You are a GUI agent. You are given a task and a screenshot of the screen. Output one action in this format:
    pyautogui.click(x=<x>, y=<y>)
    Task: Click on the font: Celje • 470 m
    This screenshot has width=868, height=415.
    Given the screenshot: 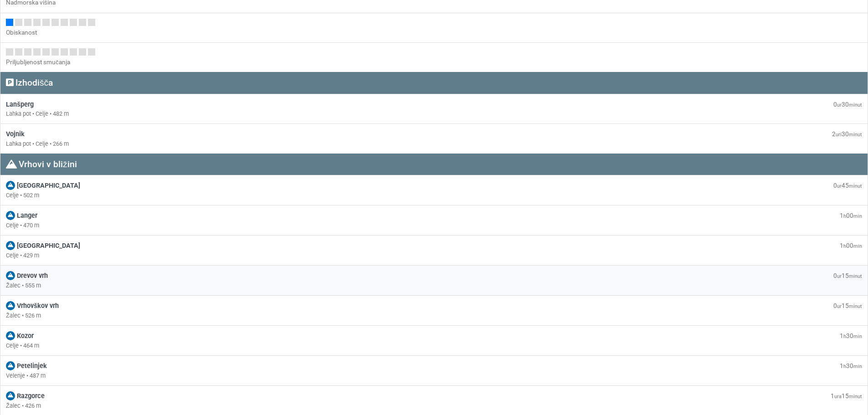 What is the action you would take?
    pyautogui.click(x=23, y=225)
    